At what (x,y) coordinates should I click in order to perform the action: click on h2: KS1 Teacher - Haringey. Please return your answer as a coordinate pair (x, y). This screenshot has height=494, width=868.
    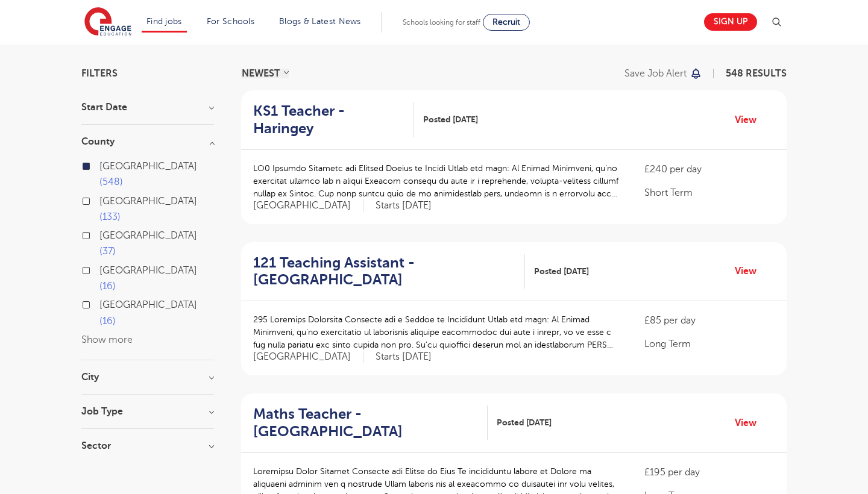
    Looking at the image, I should click on (329, 120).